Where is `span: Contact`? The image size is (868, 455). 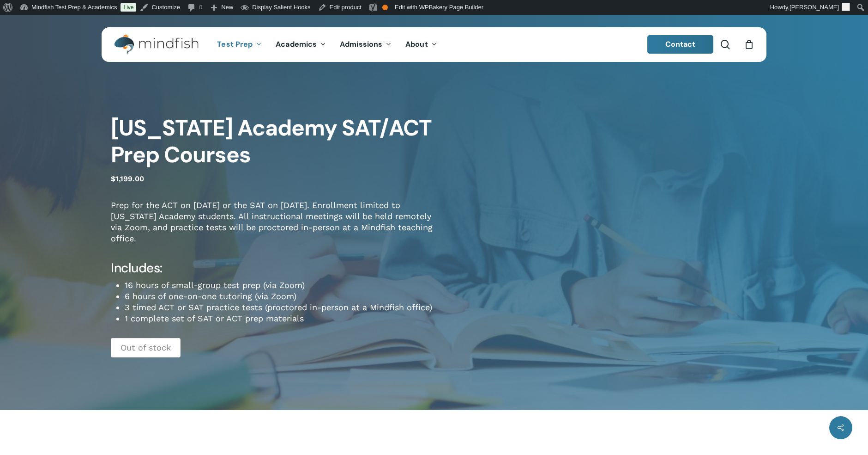
span: Contact is located at coordinates (681, 44).